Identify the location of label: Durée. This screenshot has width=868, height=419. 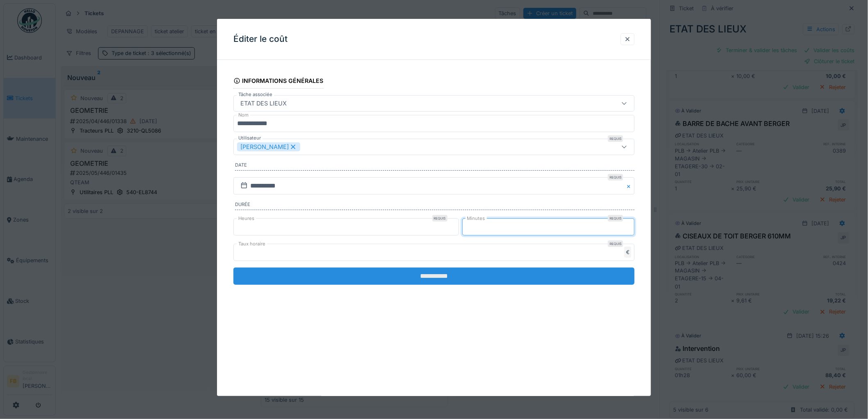
(435, 205).